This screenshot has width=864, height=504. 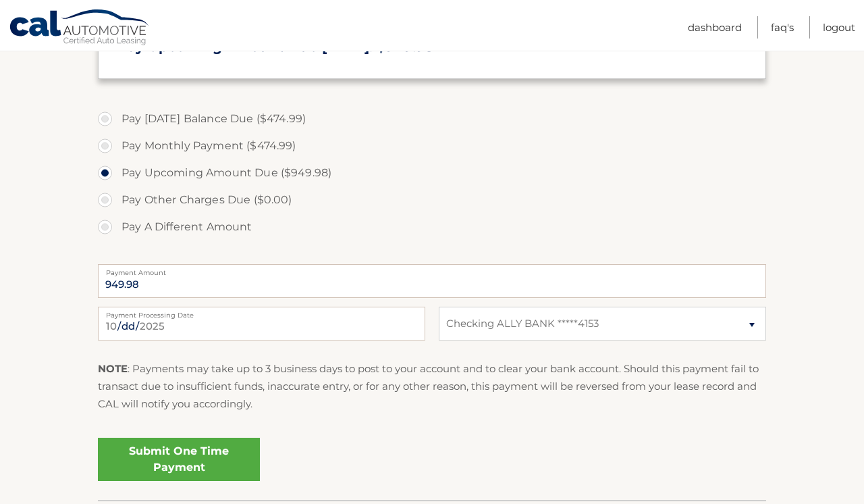 What do you see at coordinates (261, 312) in the screenshot?
I see `label: Payment Processing Date` at bounding box center [261, 312].